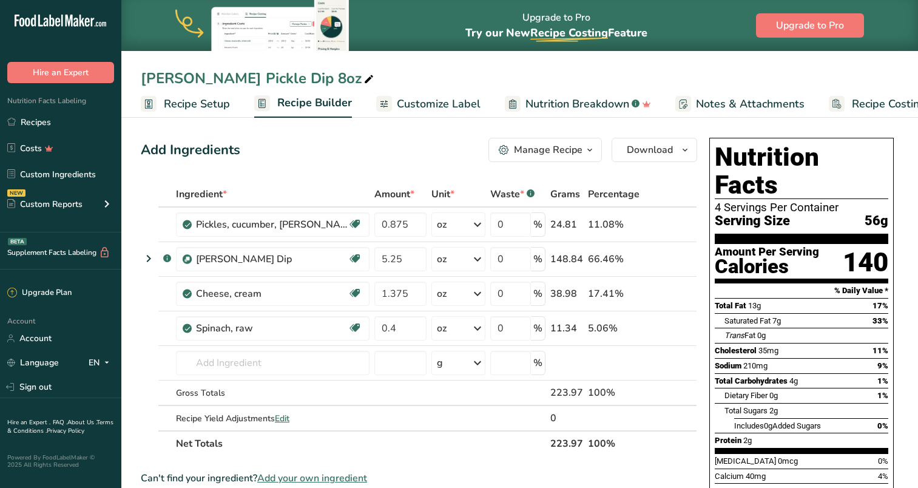  I want to click on h1: Nutrition Facts, so click(801, 171).